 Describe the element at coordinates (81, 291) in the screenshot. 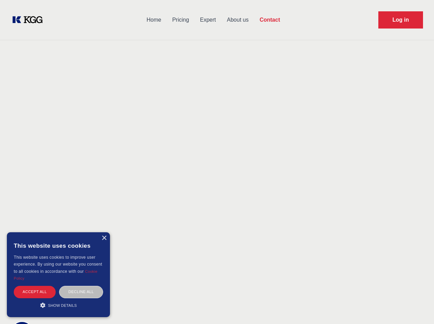

I see `div: Decline all` at that location.